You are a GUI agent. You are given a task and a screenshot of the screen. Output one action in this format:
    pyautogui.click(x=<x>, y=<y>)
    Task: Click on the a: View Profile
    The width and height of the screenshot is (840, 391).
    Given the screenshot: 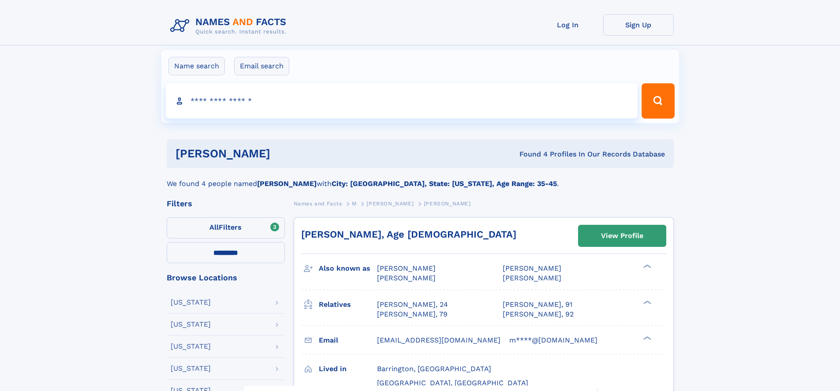 What is the action you would take?
    pyautogui.click(x=622, y=236)
    